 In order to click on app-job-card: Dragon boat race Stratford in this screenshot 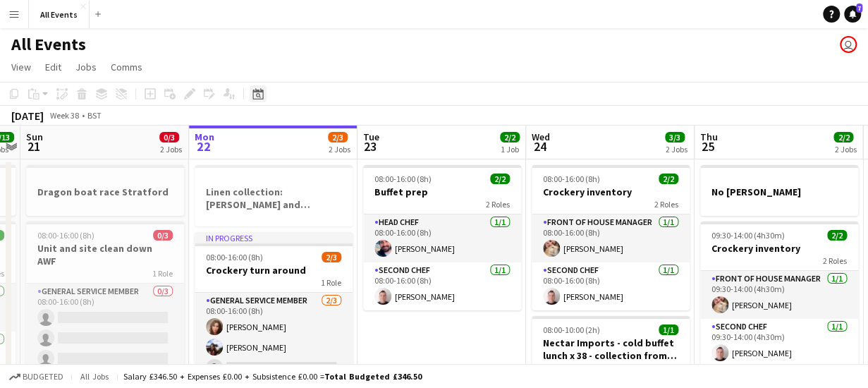, I will do `click(105, 191)`.